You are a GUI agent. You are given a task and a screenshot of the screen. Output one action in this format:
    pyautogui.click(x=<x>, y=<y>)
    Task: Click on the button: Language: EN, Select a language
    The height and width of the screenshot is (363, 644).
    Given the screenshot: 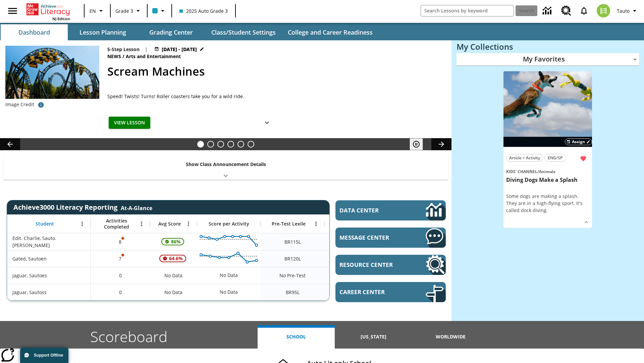 What is the action you would take?
    pyautogui.click(x=97, y=11)
    